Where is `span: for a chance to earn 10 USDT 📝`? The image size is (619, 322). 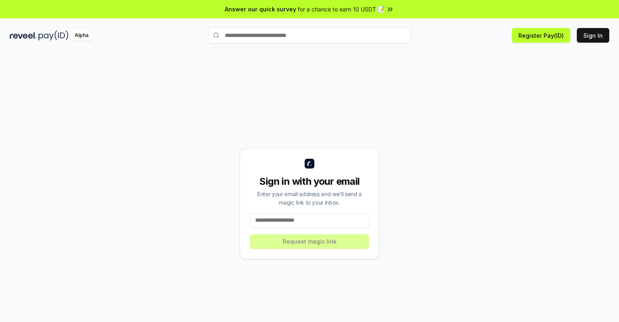 span: for a chance to earn 10 USDT 📝 is located at coordinates (341, 9).